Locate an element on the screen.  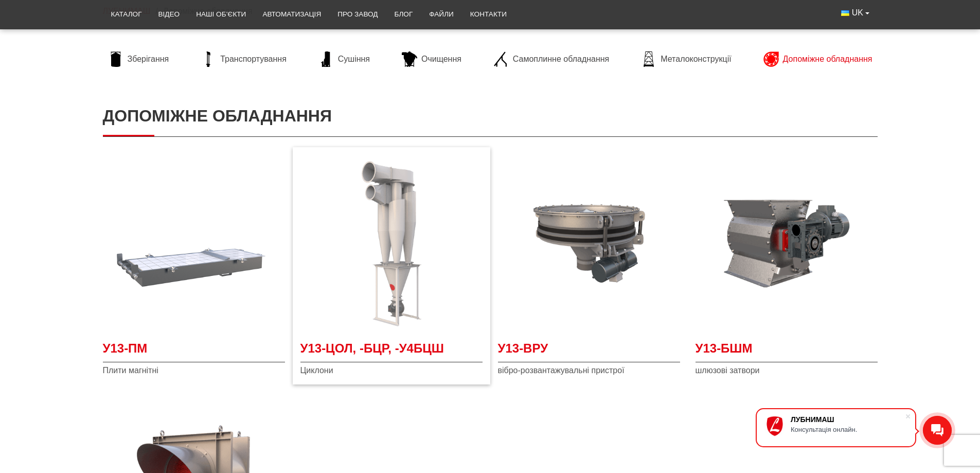
span: вібро-розвантажувальні пристрої is located at coordinates (589, 371).